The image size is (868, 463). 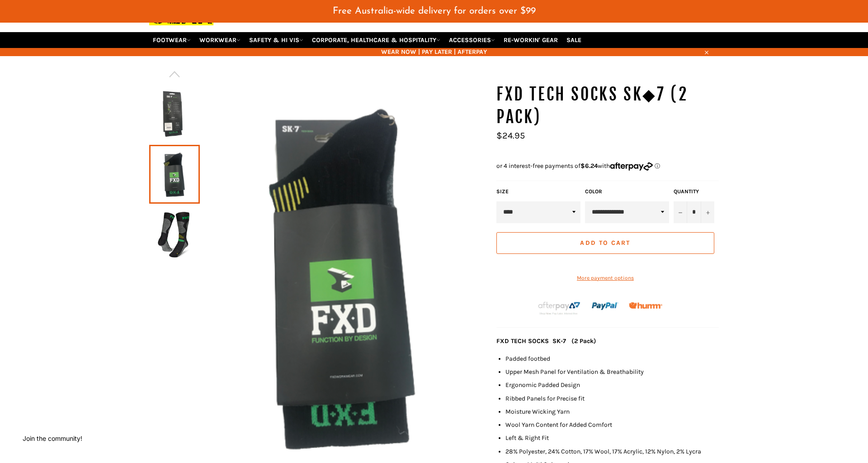 I want to click on label: Size, so click(x=538, y=192).